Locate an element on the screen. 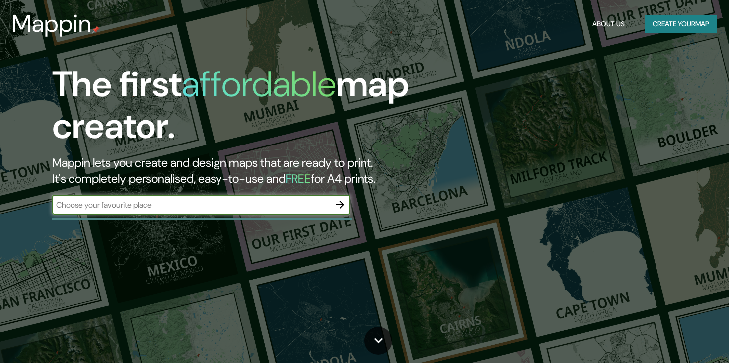 This screenshot has width=729, height=363. img: mappin-pin is located at coordinates (96, 30).